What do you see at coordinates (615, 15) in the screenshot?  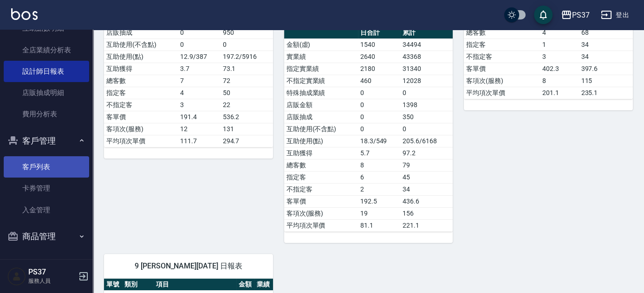 I see `button: 登出` at bounding box center [615, 15].